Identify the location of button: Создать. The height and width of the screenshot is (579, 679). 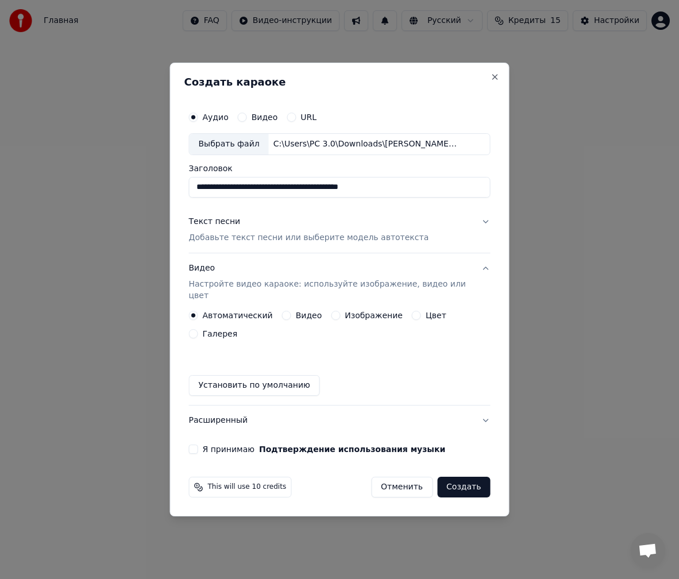
(463, 487).